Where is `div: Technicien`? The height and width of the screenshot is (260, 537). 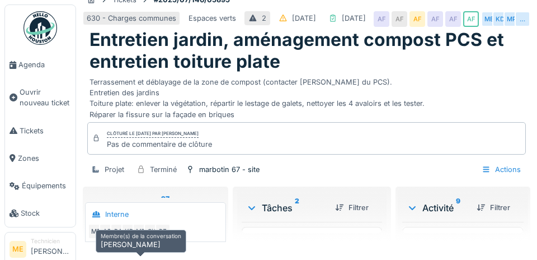
div: Technicien is located at coordinates (51, 241).